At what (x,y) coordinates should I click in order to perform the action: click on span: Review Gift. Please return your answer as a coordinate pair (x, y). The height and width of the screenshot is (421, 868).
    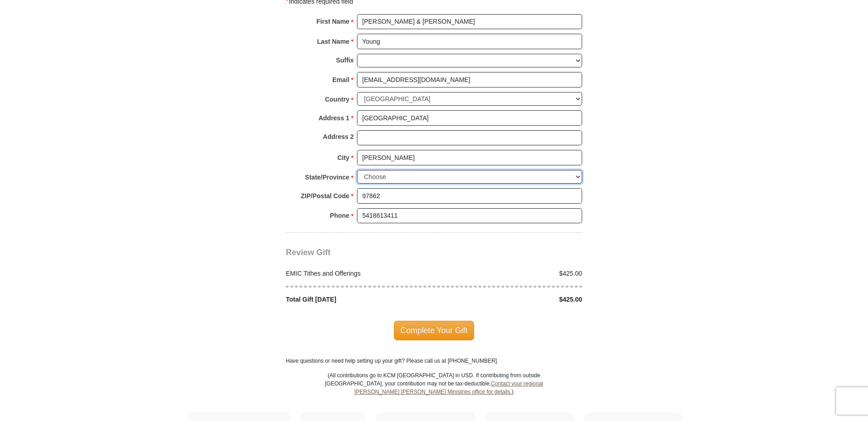
    Looking at the image, I should click on (308, 253).